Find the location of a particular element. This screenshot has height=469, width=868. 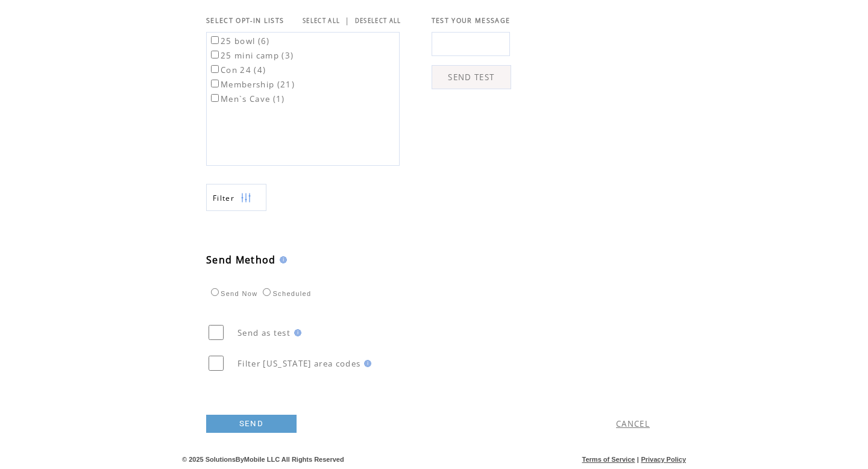

img: filters.png is located at coordinates (246, 198).